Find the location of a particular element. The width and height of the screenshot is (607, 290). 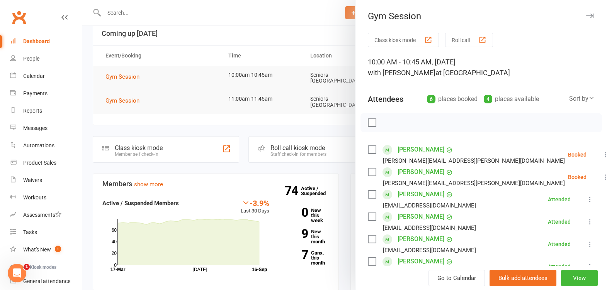

div: Workouts is located at coordinates (35, 198).